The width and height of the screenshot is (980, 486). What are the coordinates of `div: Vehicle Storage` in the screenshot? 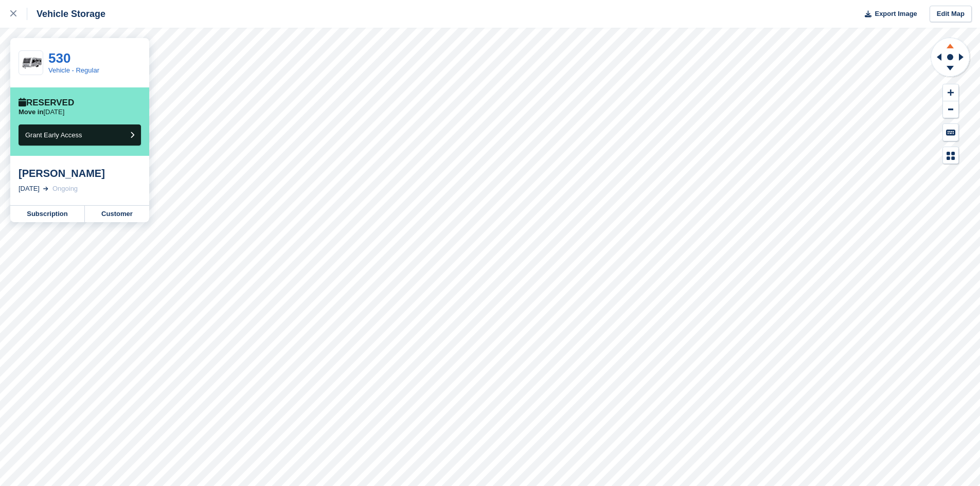 It's located at (66, 14).